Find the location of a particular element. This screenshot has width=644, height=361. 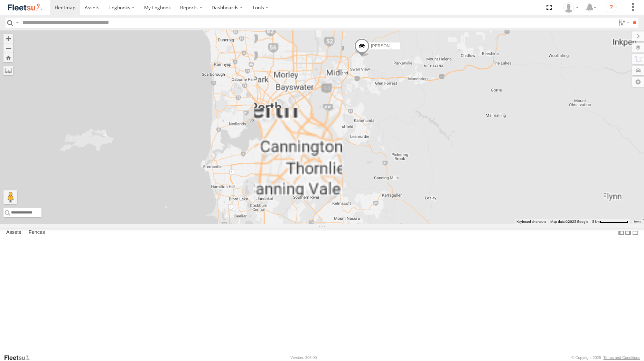

span: 5 km is located at coordinates (596, 221).